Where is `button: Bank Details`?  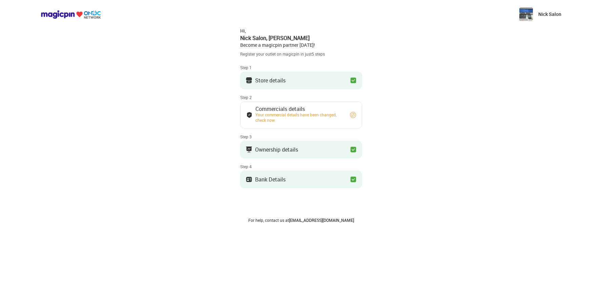
button: Bank Details is located at coordinates (301, 179).